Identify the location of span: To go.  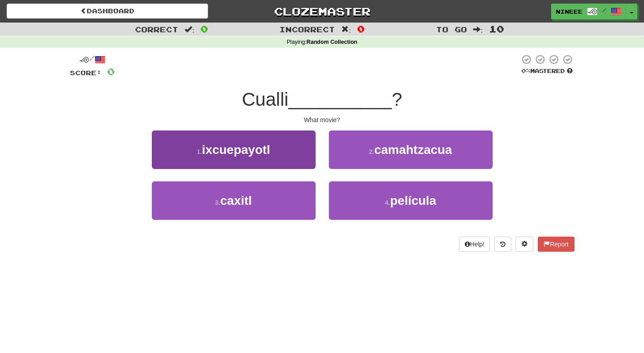
(451, 29).